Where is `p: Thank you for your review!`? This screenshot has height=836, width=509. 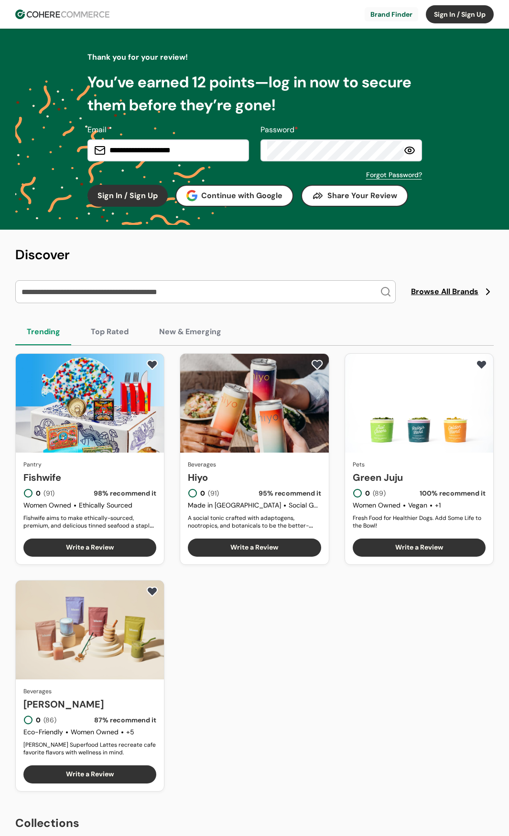
p: Thank you for your review! is located at coordinates (255, 57).